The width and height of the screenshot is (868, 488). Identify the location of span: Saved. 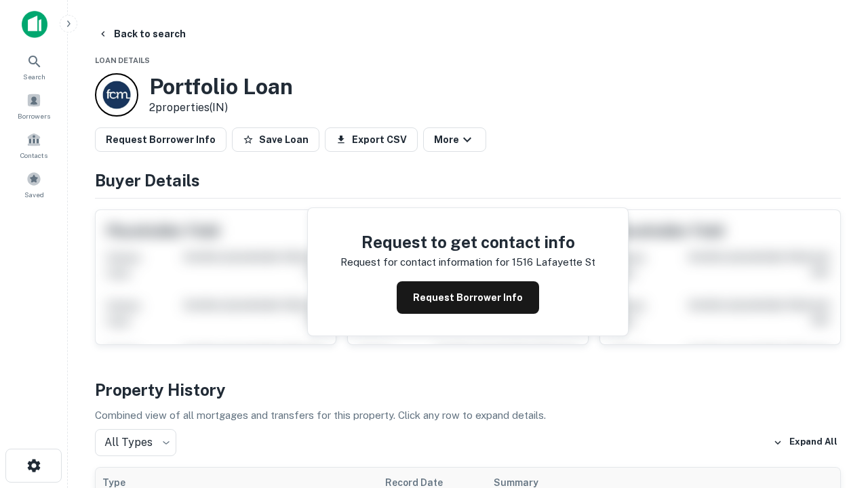
(34, 194).